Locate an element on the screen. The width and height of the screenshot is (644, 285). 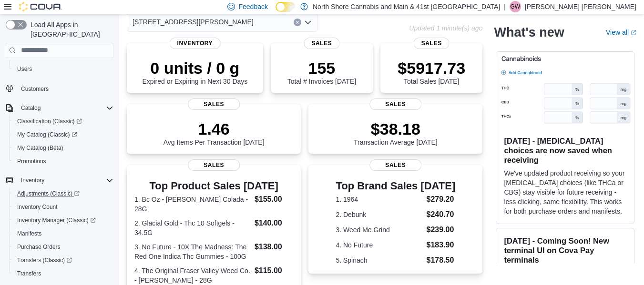
a: Transfers (Classic) is located at coordinates (44, 260).